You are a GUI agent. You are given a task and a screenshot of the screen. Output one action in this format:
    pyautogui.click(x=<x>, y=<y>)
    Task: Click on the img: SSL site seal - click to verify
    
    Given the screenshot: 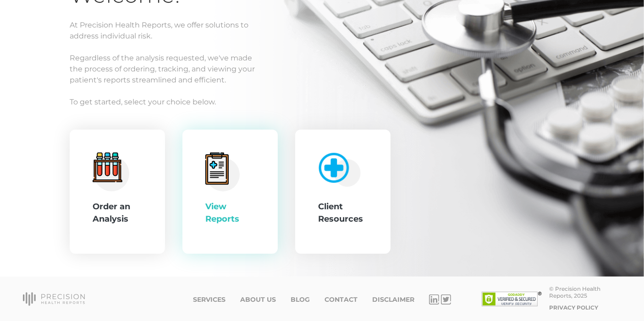 What is the action you would take?
    pyautogui.click(x=512, y=299)
    